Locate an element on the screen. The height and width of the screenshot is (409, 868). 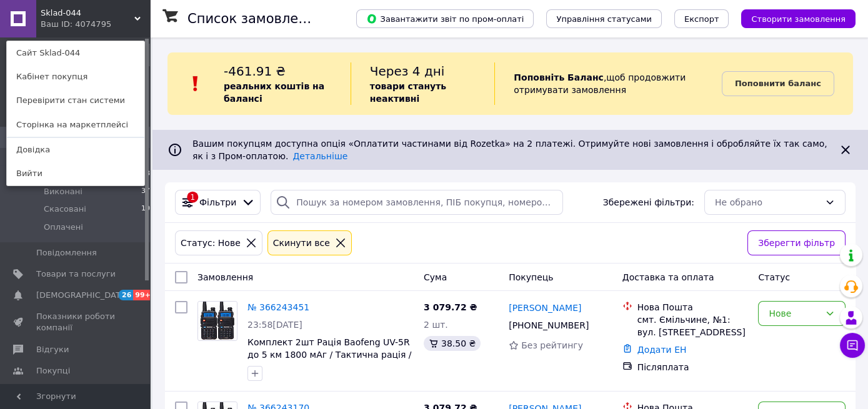
span: 26 is located at coordinates (126, 295).